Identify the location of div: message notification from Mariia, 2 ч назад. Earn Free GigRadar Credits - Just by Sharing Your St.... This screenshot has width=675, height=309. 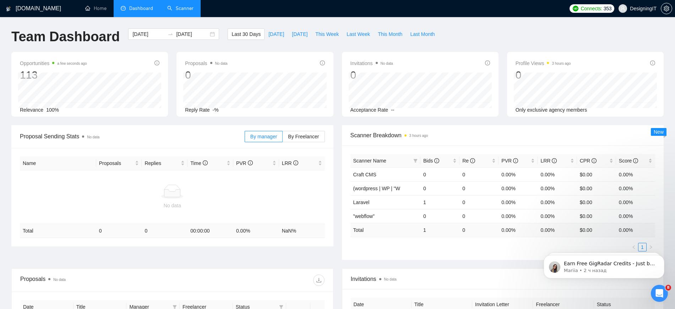
(71, 27).